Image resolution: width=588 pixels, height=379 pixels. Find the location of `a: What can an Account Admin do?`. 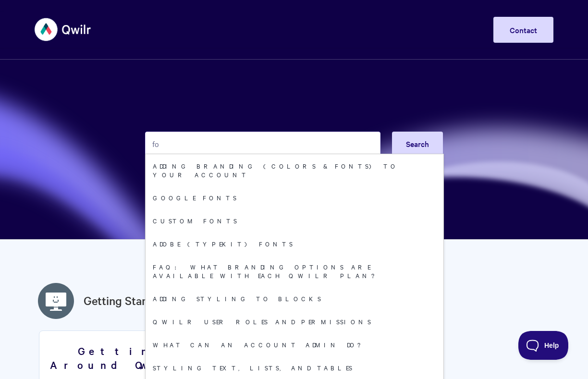

a: What can an Account Admin do? is located at coordinates (294, 344).